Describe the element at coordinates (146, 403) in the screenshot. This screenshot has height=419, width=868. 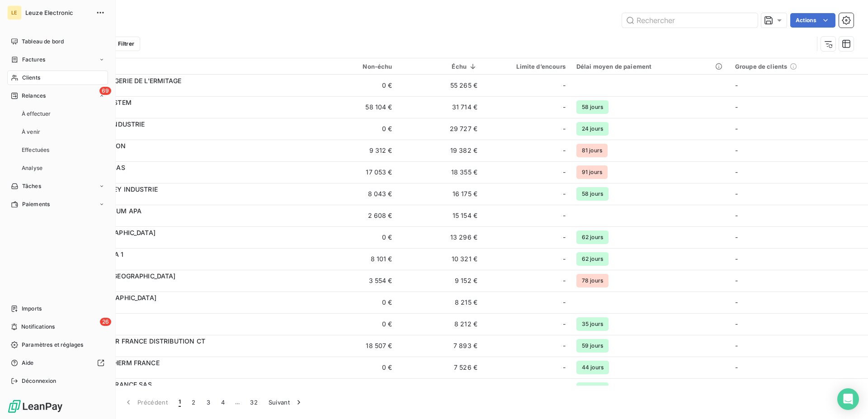
I see `button: Précédent` at that location.